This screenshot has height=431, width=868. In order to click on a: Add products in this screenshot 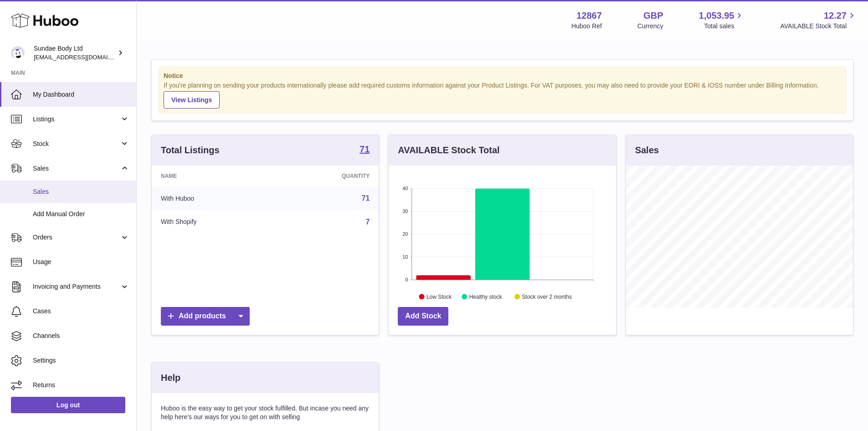, I will do `click(205, 316)`.